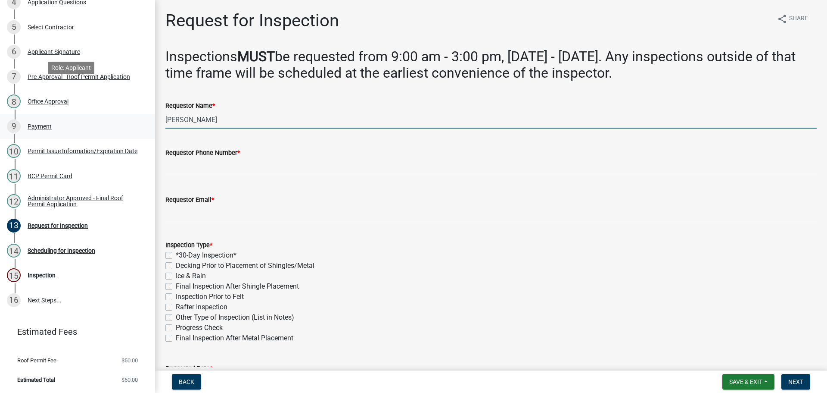  Describe the element at coordinates (189, 368) in the screenshot. I see `label: Requested Date` at that location.